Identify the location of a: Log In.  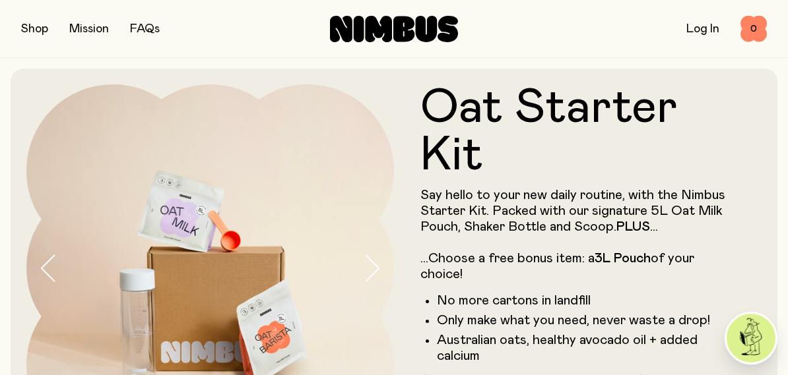
(703, 29).